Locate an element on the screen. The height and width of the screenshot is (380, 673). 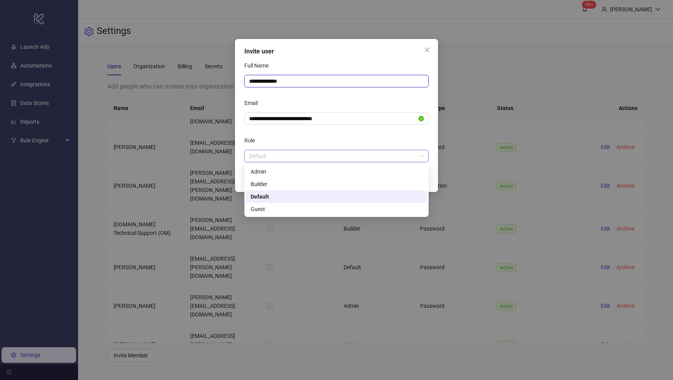
div: Default is located at coordinates (337, 197).